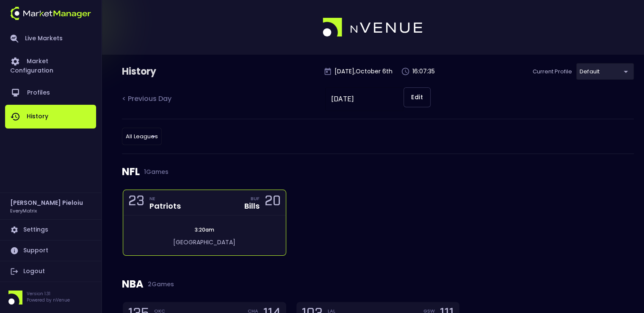  Describe the element at coordinates (378, 172) in the screenshot. I see `div: NFL` at that location.